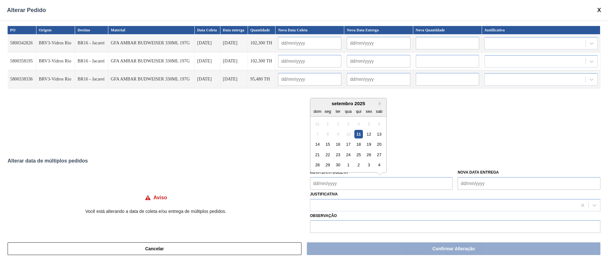 This screenshot has width=608, height=262. I want to click on div: Choose sábado, 4 de outubro de 2025, so click(379, 165).